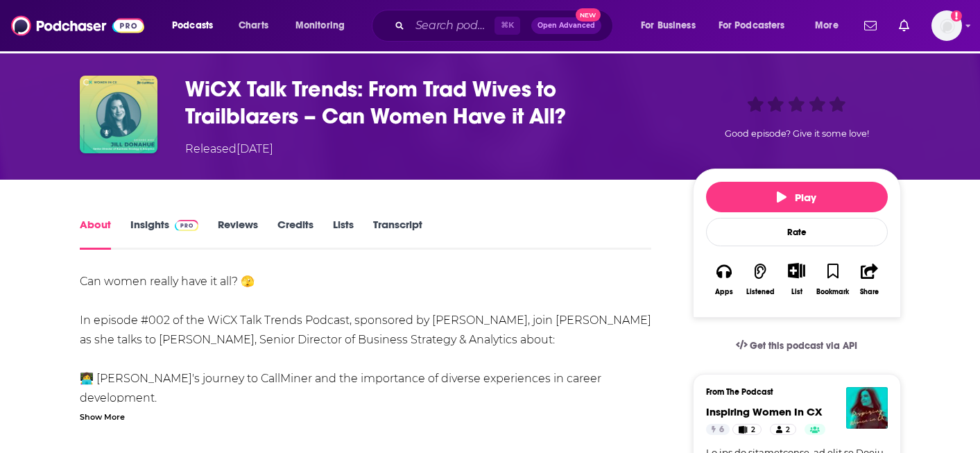  Describe the element at coordinates (796, 271) in the screenshot. I see `button: Show More Button` at that location.